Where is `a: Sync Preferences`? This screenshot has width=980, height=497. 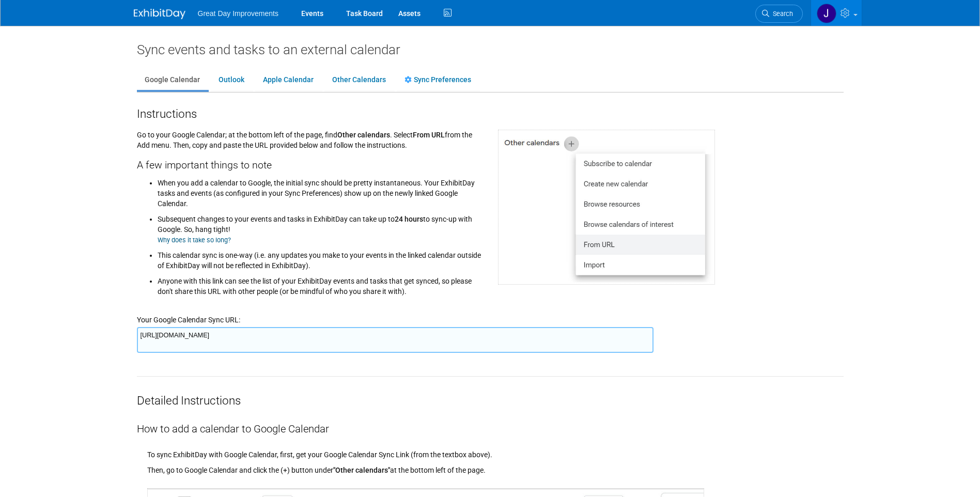 a: Sync Preferences is located at coordinates (437, 80).